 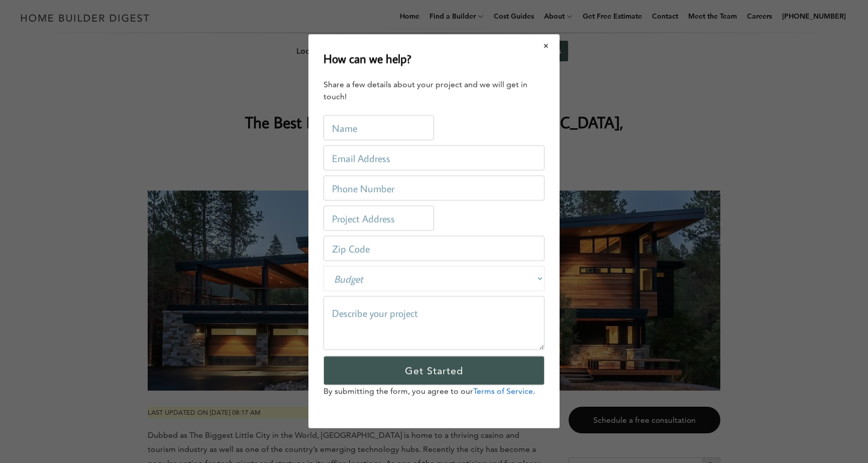 I want to click on input: Get Started, so click(x=434, y=371).